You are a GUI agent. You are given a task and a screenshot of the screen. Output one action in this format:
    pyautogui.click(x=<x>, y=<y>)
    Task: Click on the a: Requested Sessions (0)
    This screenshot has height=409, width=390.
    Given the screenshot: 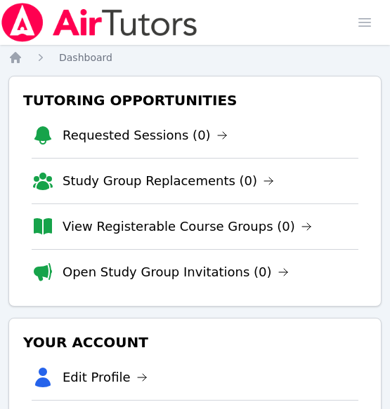 What is the action you would take?
    pyautogui.click(x=145, y=136)
    